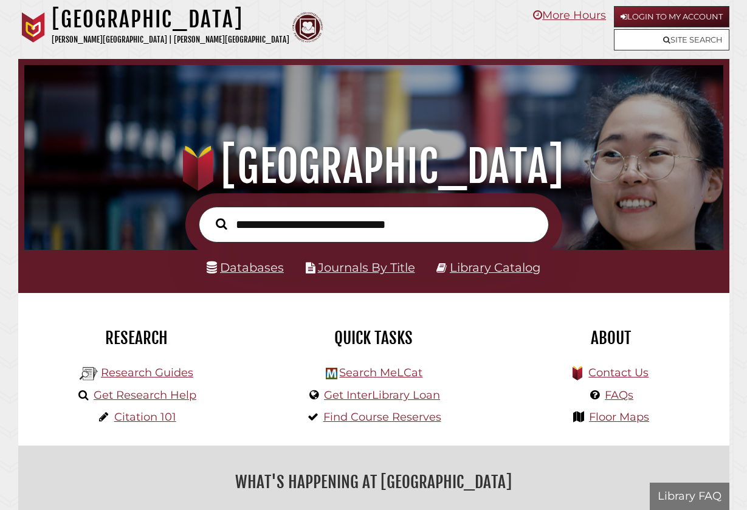  I want to click on a: Journals By Title, so click(366, 267).